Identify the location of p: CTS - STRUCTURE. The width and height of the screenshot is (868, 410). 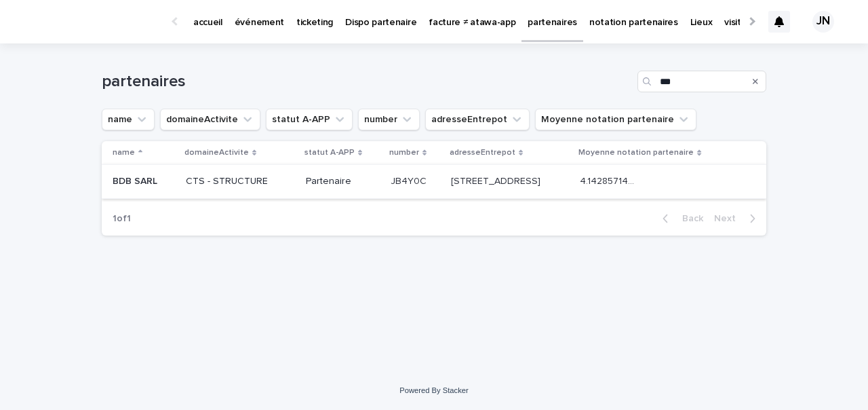
(240, 181).